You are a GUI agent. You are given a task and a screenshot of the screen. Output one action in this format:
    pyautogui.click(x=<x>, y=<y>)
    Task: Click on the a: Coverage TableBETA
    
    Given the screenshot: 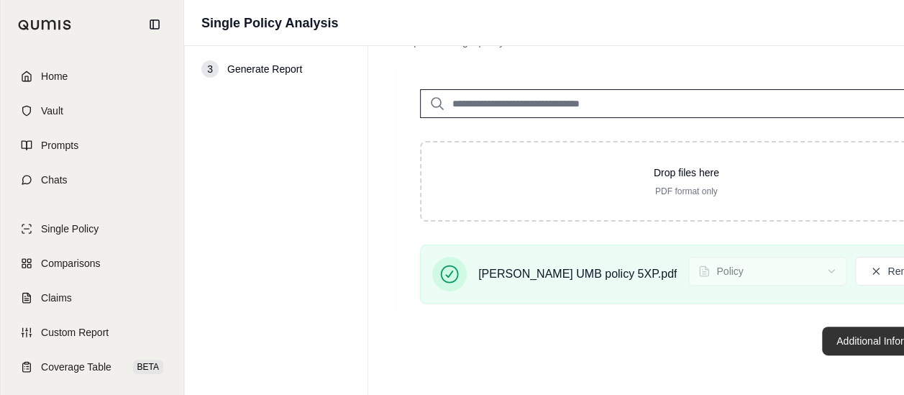 What is the action you would take?
    pyautogui.click(x=92, y=367)
    